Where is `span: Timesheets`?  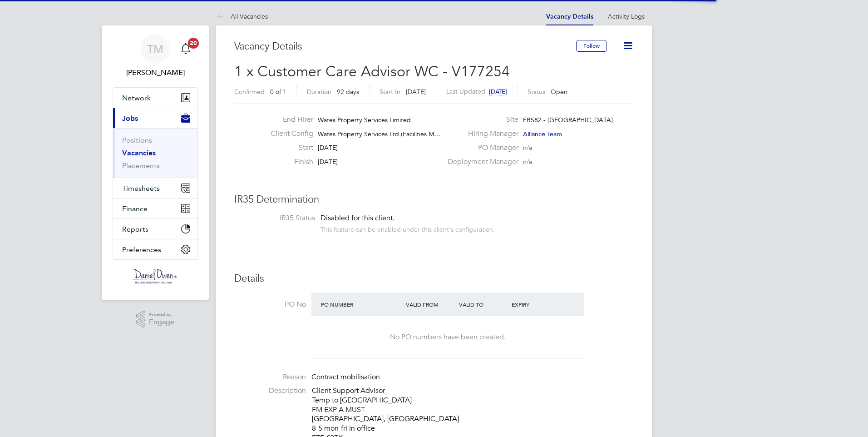
span: Timesheets is located at coordinates (140, 188).